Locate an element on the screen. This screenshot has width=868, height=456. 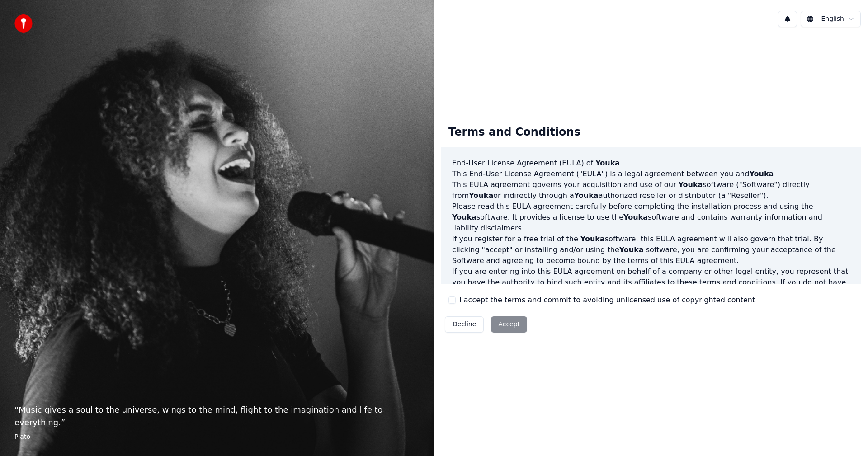
div: Terms and Conditions is located at coordinates (514, 132).